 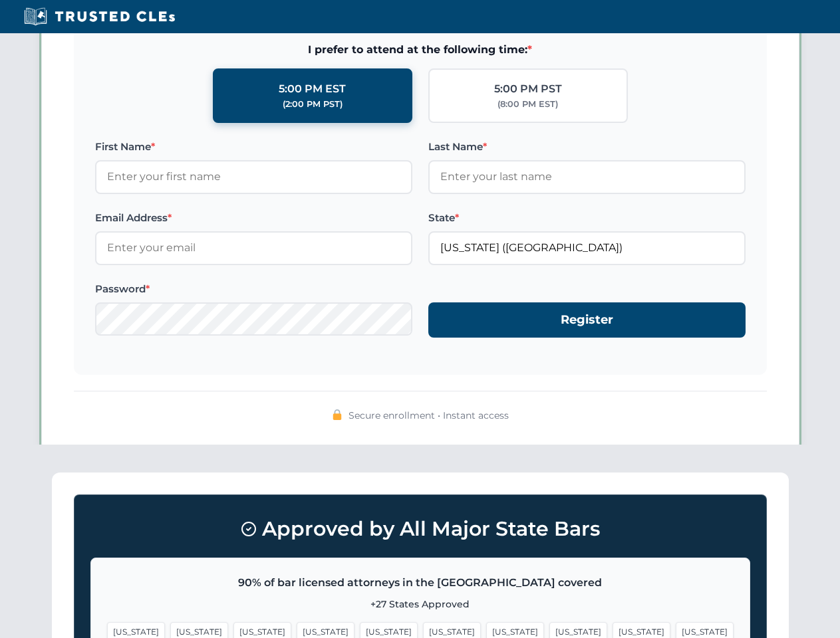 I want to click on span: Secure enrollment • Instant access, so click(x=428, y=415).